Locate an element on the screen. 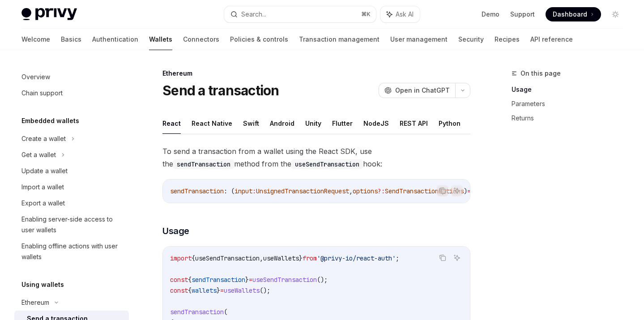 This screenshot has height=320, width=644. a: Import a wallet is located at coordinates (72, 187).